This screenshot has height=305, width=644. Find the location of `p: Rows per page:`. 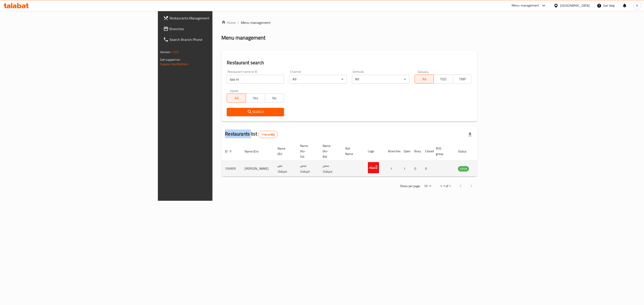

p: Rows per page: is located at coordinates (410, 186).